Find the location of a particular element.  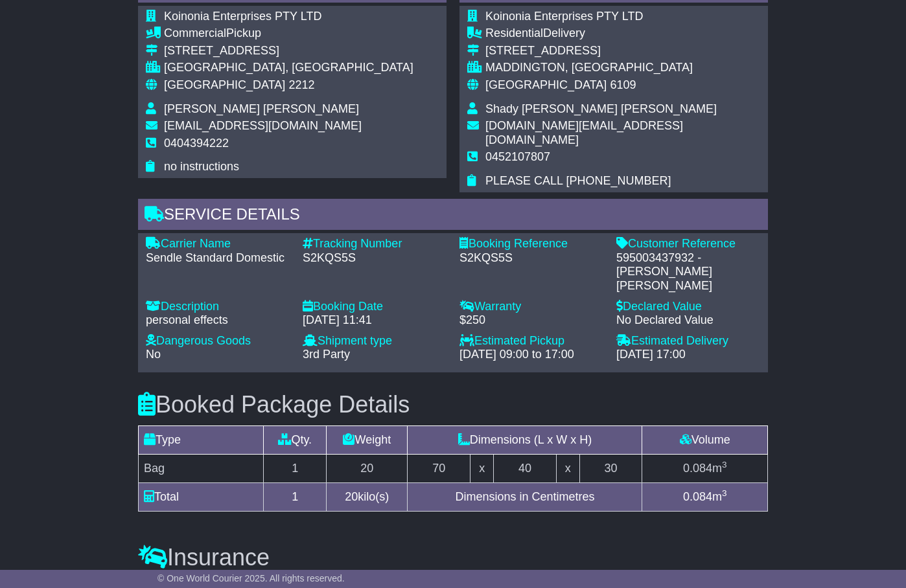

td: Qty. is located at coordinates (295, 440).